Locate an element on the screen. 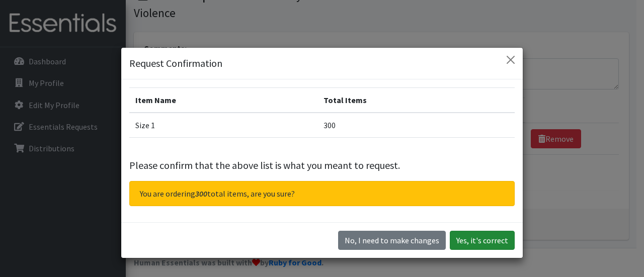 The image size is (644, 277). span: 300 is located at coordinates (201, 193).